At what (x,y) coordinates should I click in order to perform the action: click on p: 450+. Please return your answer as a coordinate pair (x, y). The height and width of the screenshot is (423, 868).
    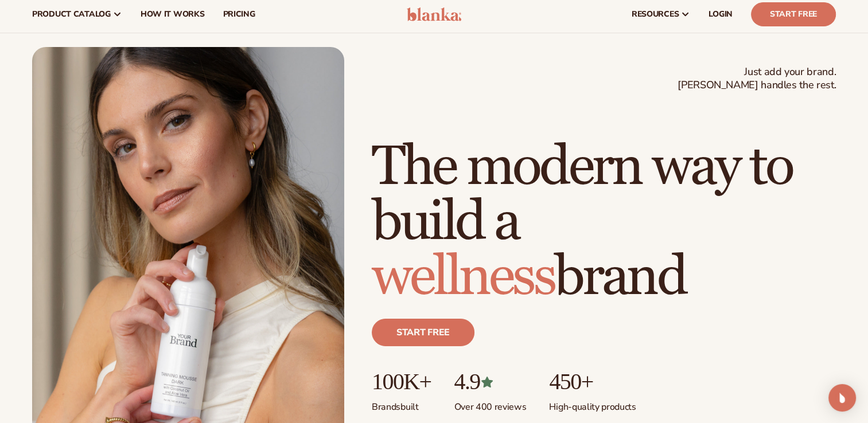
    Looking at the image, I should click on (592, 382).